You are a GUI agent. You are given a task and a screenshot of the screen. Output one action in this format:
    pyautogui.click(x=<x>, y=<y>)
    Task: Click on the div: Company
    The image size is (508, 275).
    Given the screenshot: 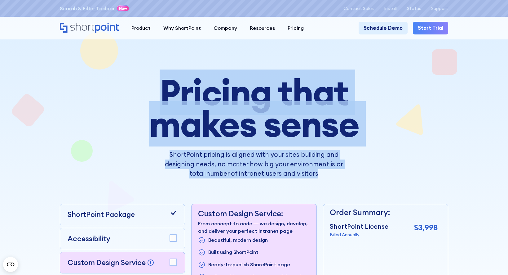 What is the action you would take?
    pyautogui.click(x=225, y=28)
    